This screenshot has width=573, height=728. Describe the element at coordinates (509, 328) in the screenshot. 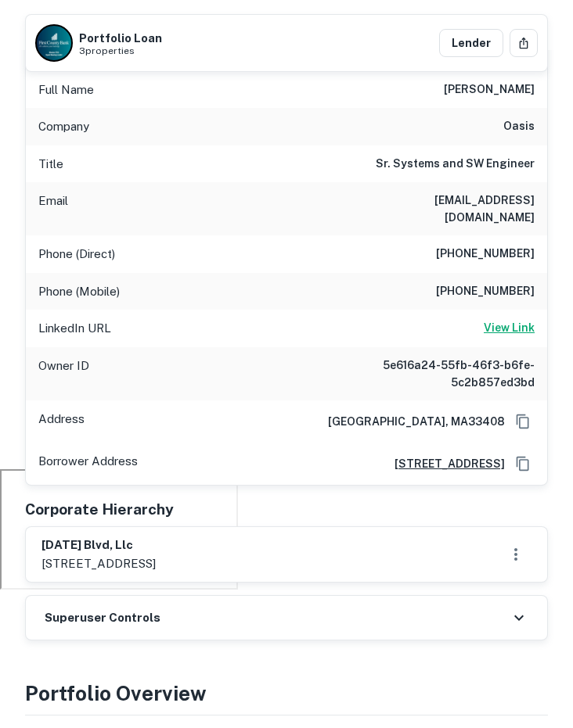

I see `h6: View Link` at that location.